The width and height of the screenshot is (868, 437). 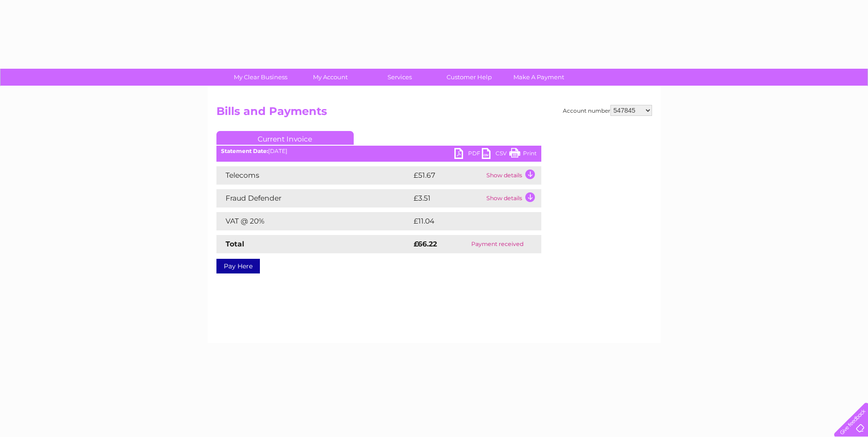 What do you see at coordinates (285, 138) in the screenshot?
I see `a: Current Invoice` at bounding box center [285, 138].